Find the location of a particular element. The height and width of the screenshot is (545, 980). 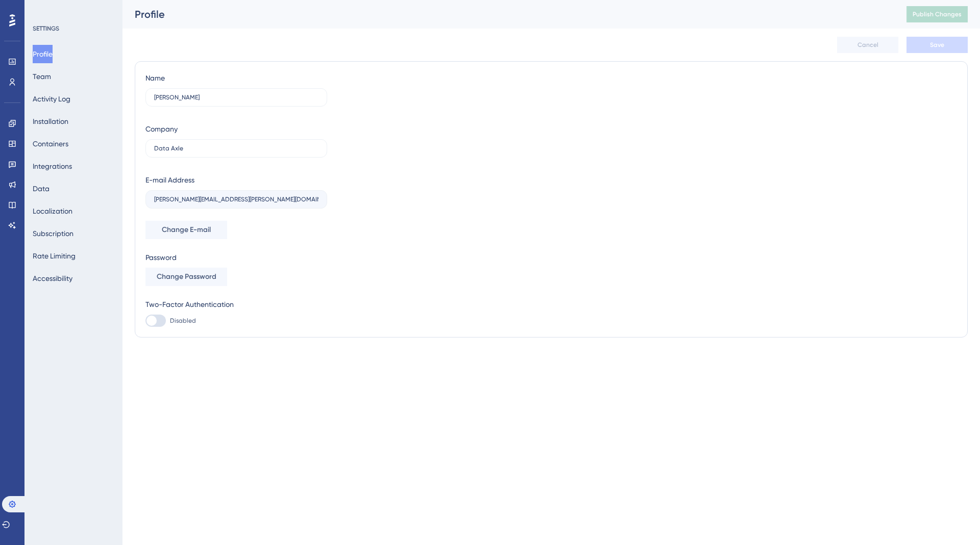

button: Team is located at coordinates (42, 77).